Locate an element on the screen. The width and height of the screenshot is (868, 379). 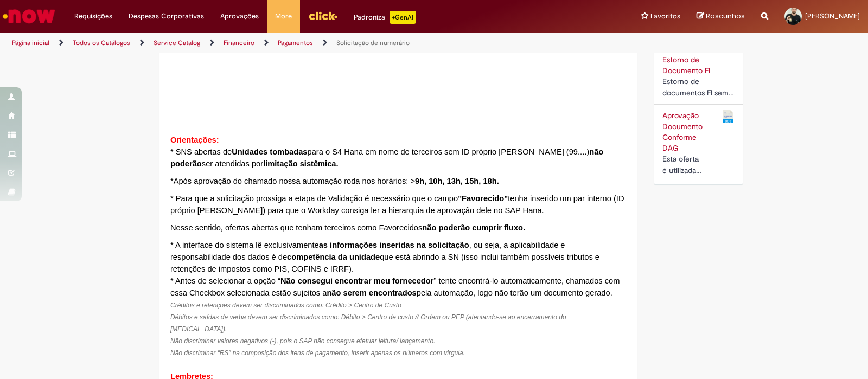
span: * A interface do sistema lê exclusivamente , ou seja, a aplicabilidade e responsabilidade dos dad... is located at coordinates (385, 257).